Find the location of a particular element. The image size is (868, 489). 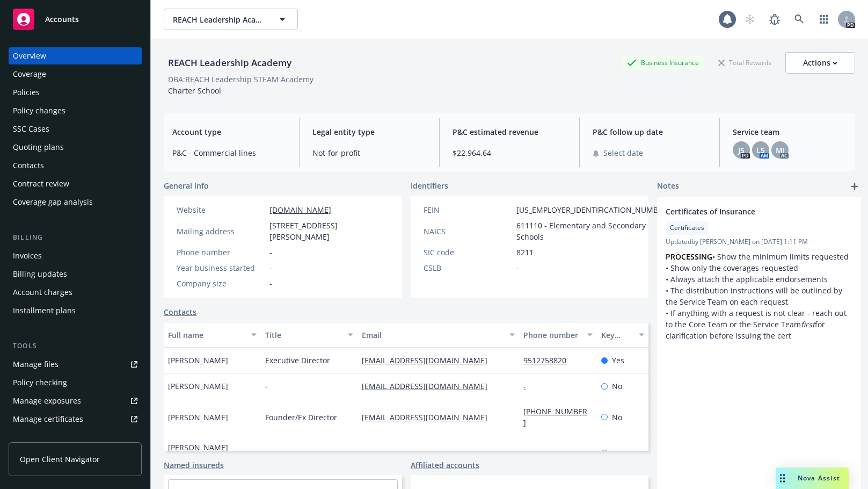

div: CSLB is located at coordinates (467, 268).